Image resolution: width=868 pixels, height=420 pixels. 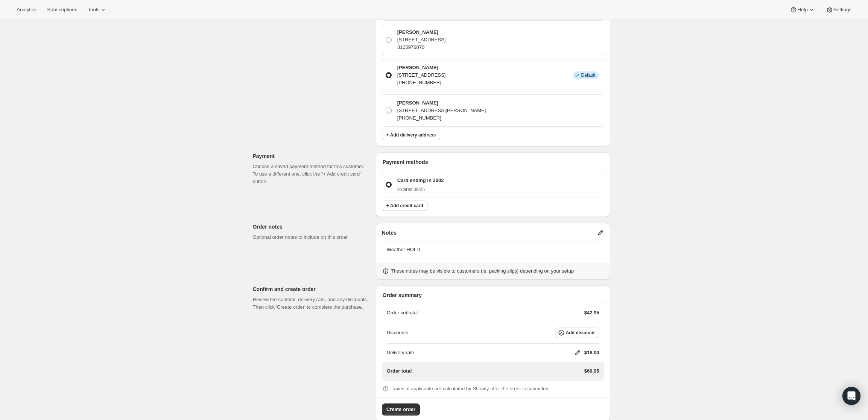 I want to click on span: Subscriptions, so click(x=62, y=10).